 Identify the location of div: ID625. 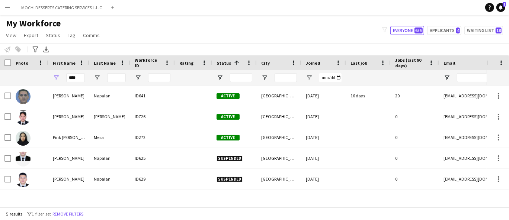
(153, 158).